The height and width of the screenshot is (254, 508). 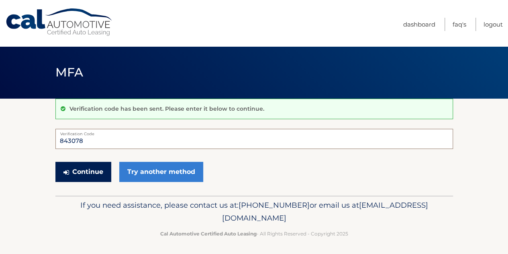 What do you see at coordinates (420, 24) in the screenshot?
I see `a: Dashboard` at bounding box center [420, 24].